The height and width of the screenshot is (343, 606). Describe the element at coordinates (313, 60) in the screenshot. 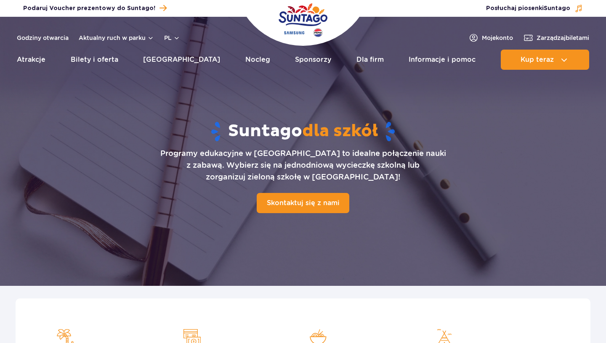

I see `a: Sponsorzy` at that location.